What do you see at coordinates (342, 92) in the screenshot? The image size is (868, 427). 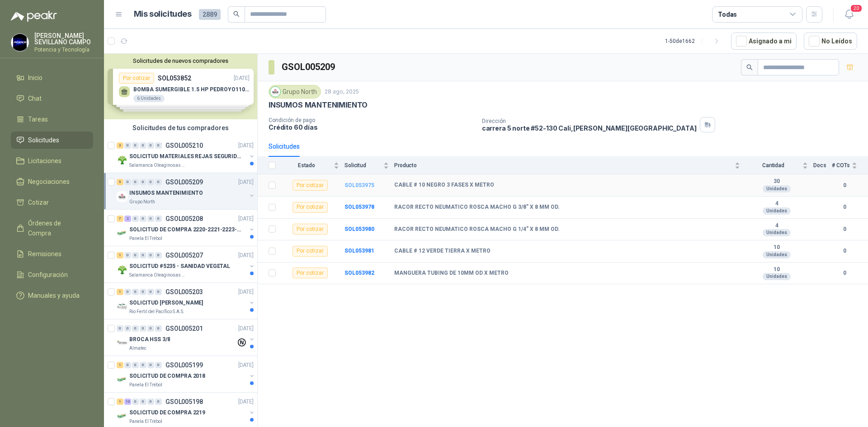 I see `p: 28 ago, 2025` at bounding box center [342, 92].